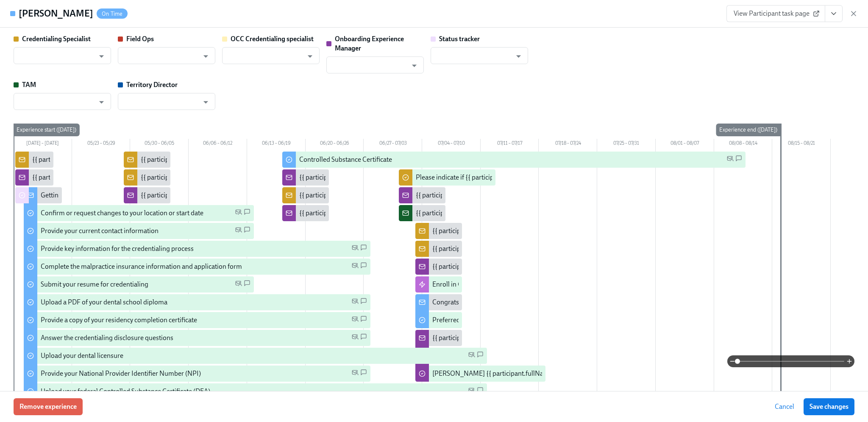 The width and height of the screenshot is (868, 422). I want to click on div: Preferred Name for Email, so click(470, 320).